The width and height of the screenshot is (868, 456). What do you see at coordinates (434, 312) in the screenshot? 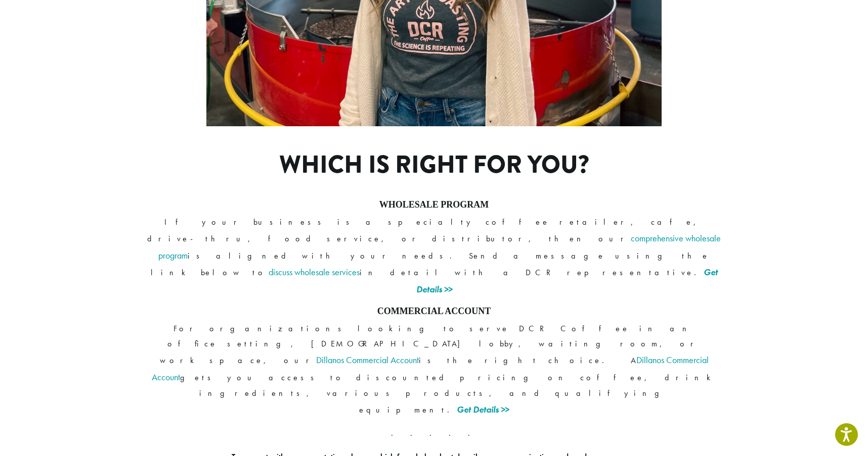
I see `h4: COMMERCIAL ACCOUNT` at bounding box center [434, 312].